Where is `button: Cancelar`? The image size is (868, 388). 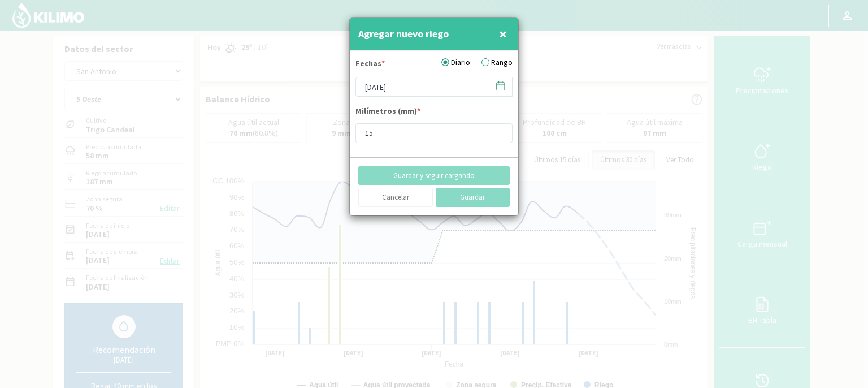 button: Cancelar is located at coordinates (396, 197).